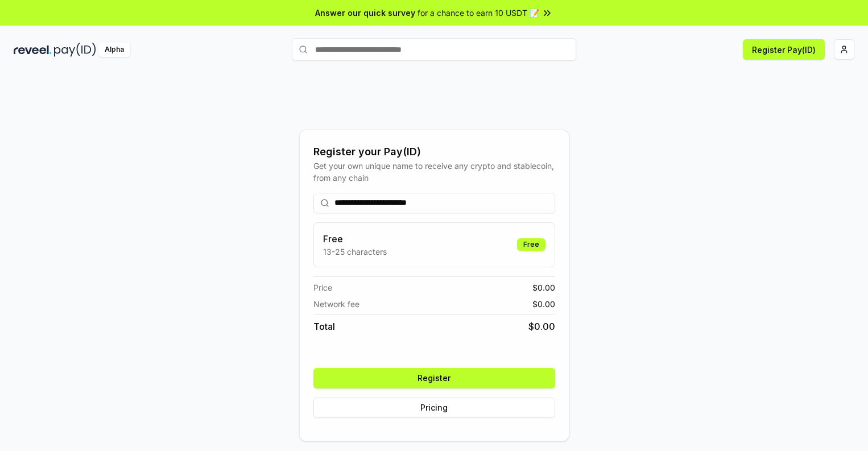 The width and height of the screenshot is (868, 451). What do you see at coordinates (114, 50) in the screenshot?
I see `div: Alpha` at bounding box center [114, 50].